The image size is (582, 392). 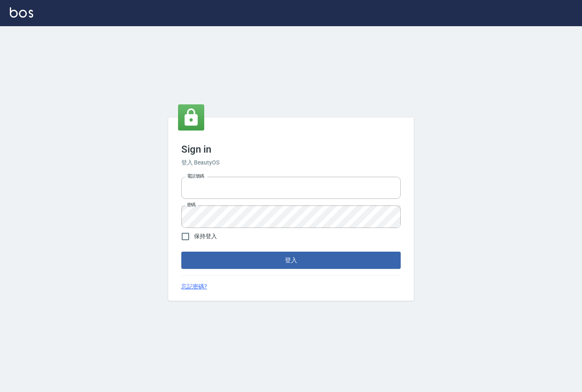 I want to click on label: 電話號碼, so click(x=196, y=176).